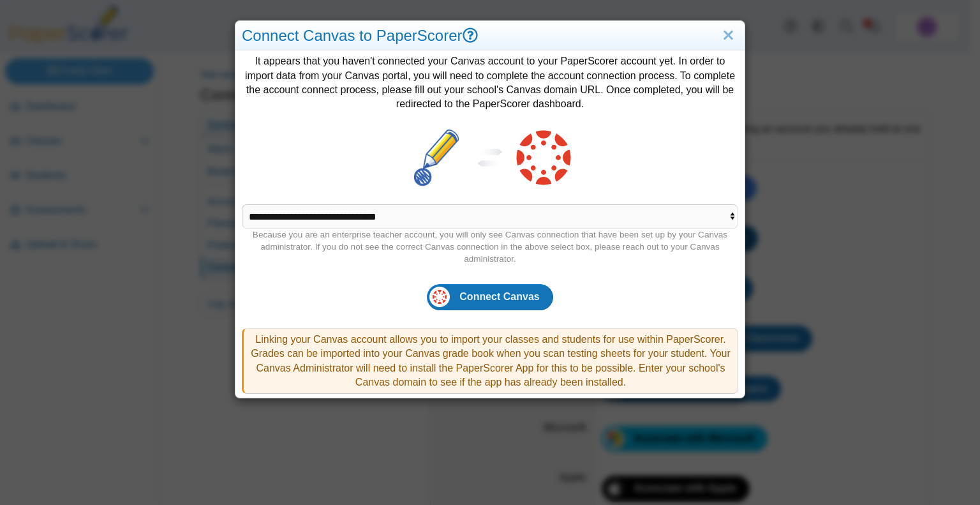  Describe the element at coordinates (490, 157) in the screenshot. I see `img: sync.svg` at that location.